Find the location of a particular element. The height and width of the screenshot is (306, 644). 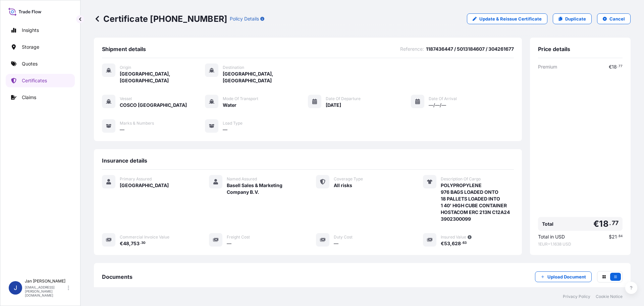

span: Insured Value is located at coordinates (453, 237).